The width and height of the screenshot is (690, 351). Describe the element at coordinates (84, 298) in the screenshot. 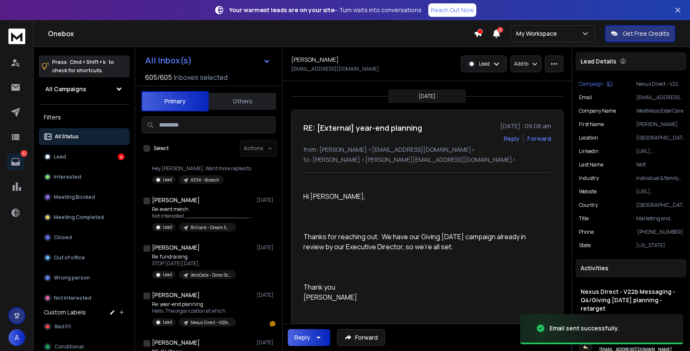

I see `button: Not Interested` at that location.